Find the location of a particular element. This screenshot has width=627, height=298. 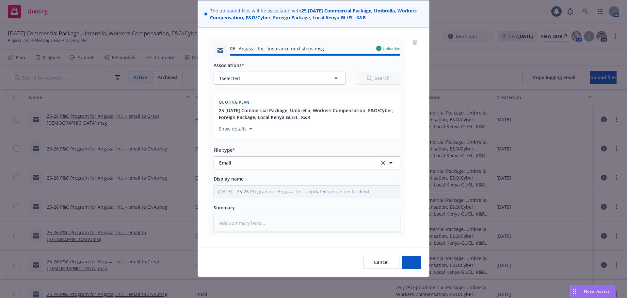

span: Uploaded is located at coordinates (392, 48).